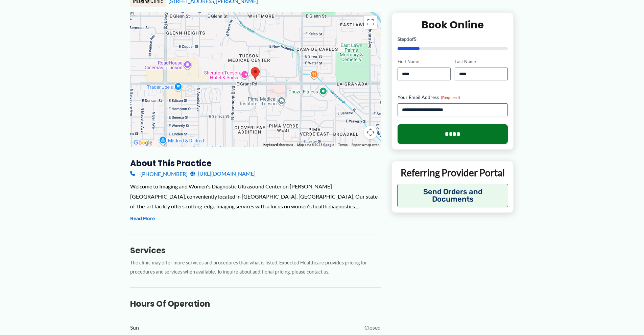 The height and width of the screenshot is (335, 644). What do you see at coordinates (142, 219) in the screenshot?
I see `button: Read More` at bounding box center [142, 219].